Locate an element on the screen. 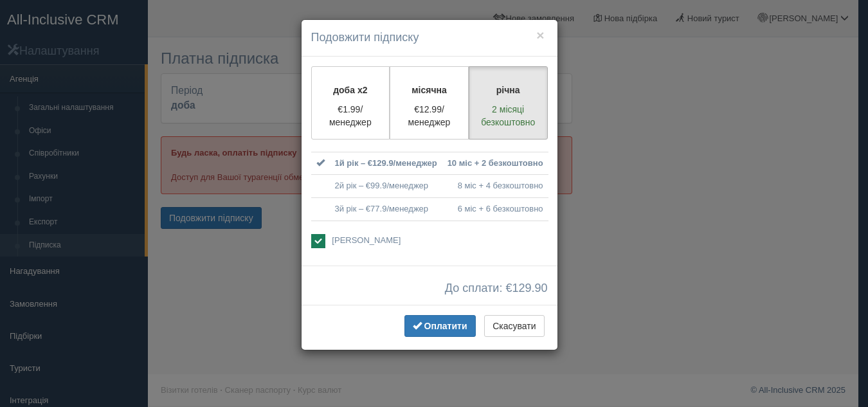  td: 6 міс + 6 безкоштовно is located at coordinates (495, 210).